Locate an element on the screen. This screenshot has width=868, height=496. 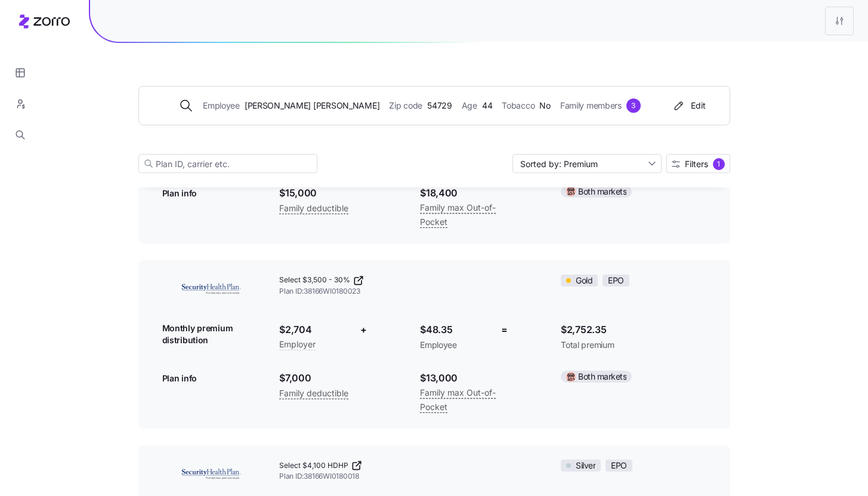
span: $2,704 is located at coordinates (311, 330).